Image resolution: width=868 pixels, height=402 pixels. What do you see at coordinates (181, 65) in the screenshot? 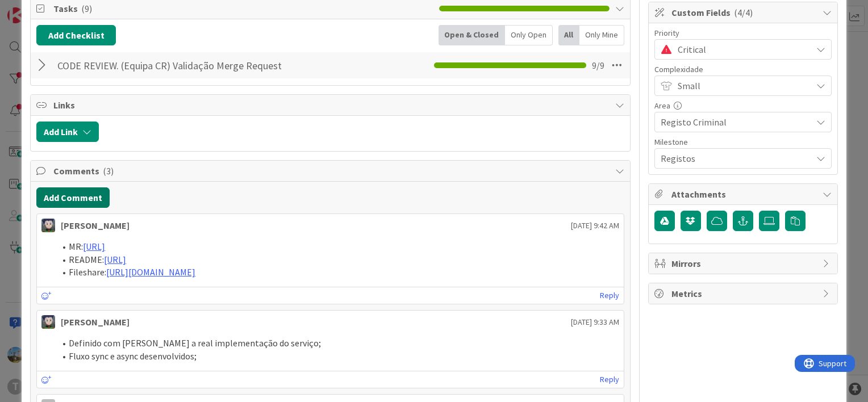
I see `input: Add Checklist...` at bounding box center [181, 65].